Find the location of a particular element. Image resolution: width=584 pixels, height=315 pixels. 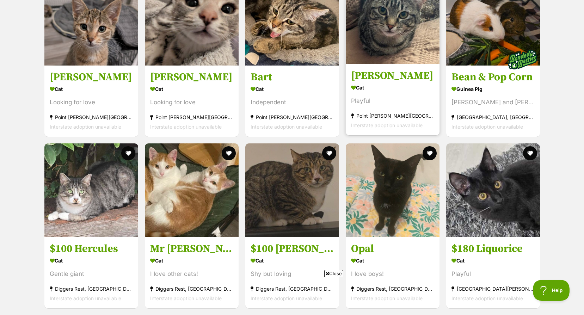

div: Independent is located at coordinates (292, 102).